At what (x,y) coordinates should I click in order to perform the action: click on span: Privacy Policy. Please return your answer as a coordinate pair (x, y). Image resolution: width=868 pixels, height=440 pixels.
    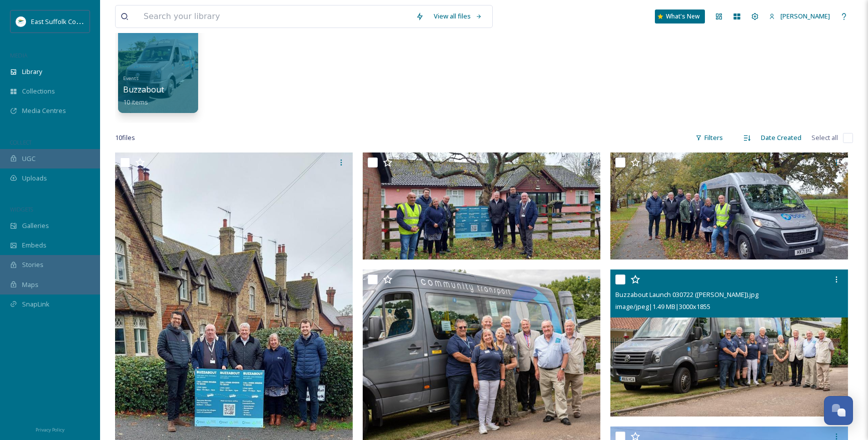
    Looking at the image, I should click on (50, 430).